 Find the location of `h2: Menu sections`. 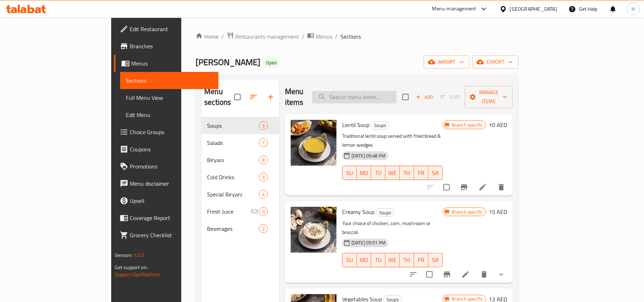

h2: Menu sections is located at coordinates (220, 97).